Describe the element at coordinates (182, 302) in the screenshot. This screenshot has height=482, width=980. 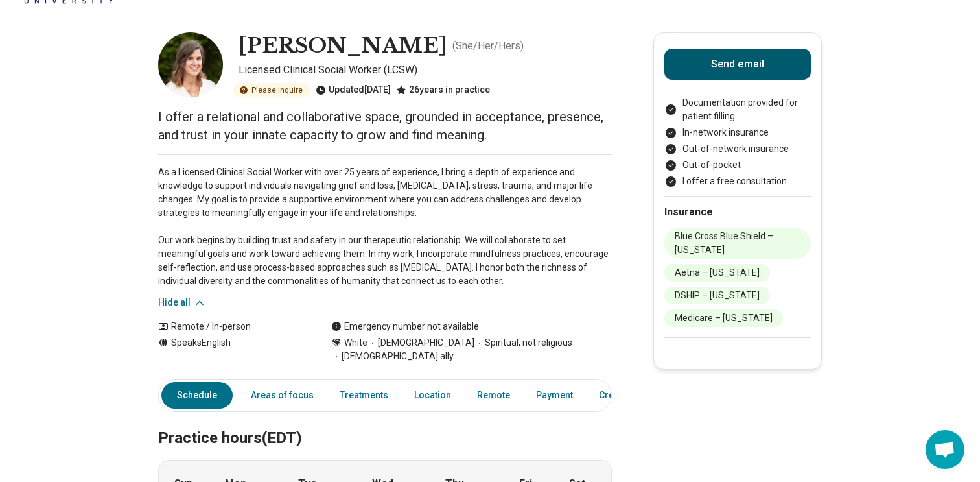
I see `button: Hide all` at that location.